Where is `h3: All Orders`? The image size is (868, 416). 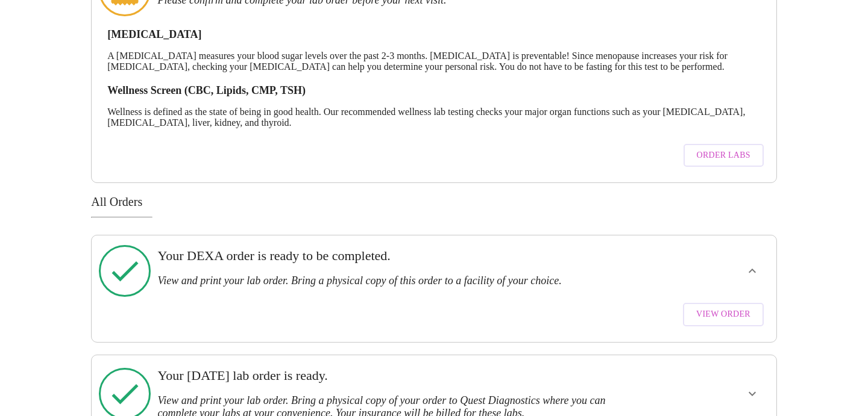
h3: All Orders is located at coordinates (434, 202).